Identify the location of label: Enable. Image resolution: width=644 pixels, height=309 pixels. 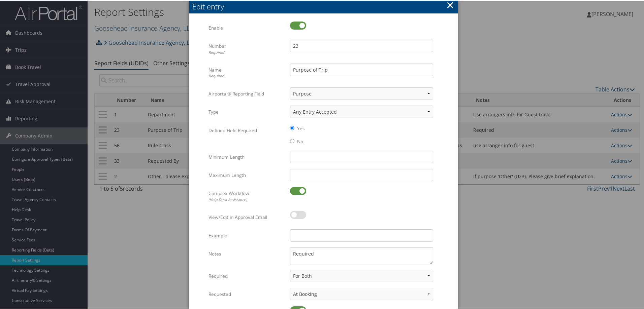
(247, 27).